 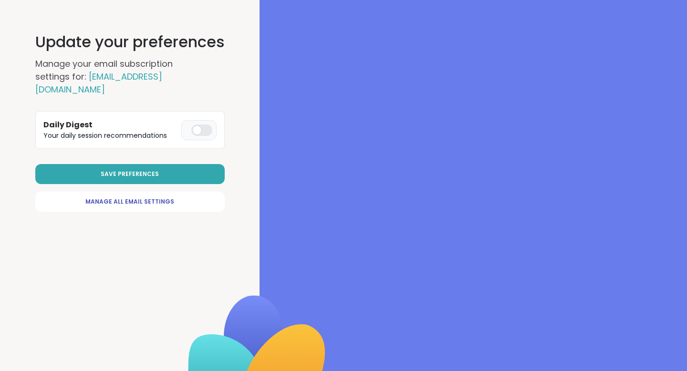 I want to click on p: Your daily session recommendations, so click(x=110, y=135).